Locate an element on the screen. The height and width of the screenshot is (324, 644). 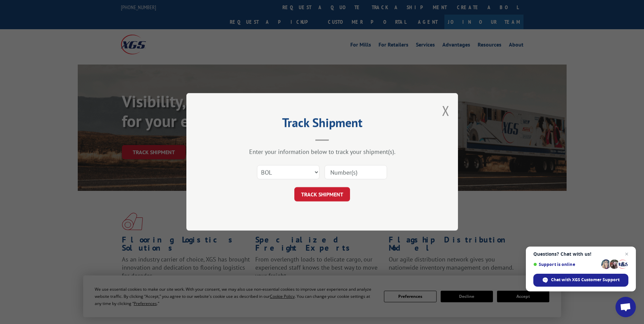
h2: Track Shipment is located at coordinates (322, 124).